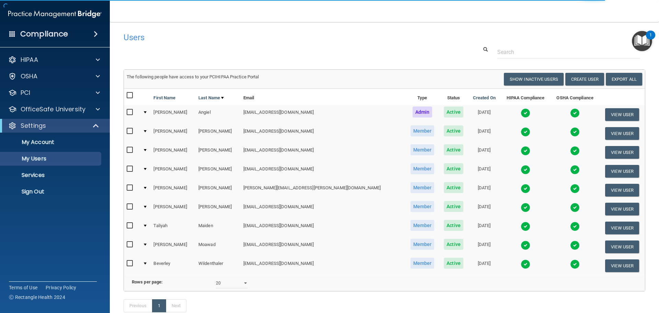 Image resolution: width=659 pixels, height=313 pixels. What do you see at coordinates (173, 227) in the screenshot?
I see `td: Taliyah` at bounding box center [173, 227].